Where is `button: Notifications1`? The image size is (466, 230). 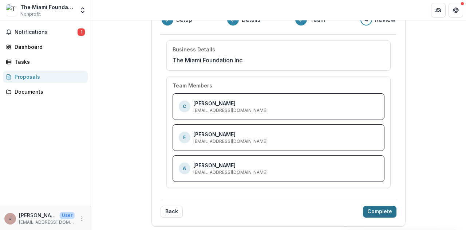
button: Notifications1 is located at coordinates (45, 32).